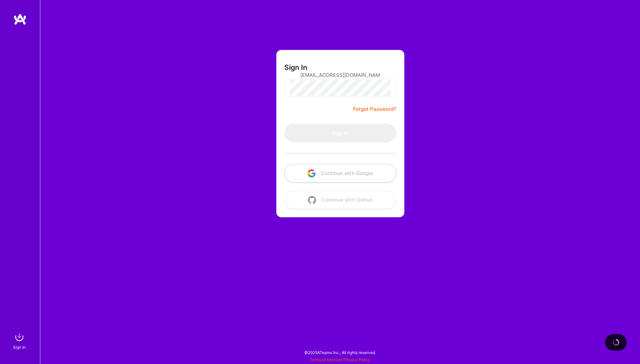  Describe the element at coordinates (357, 359) in the screenshot. I see `a: Privacy Policy` at that location.